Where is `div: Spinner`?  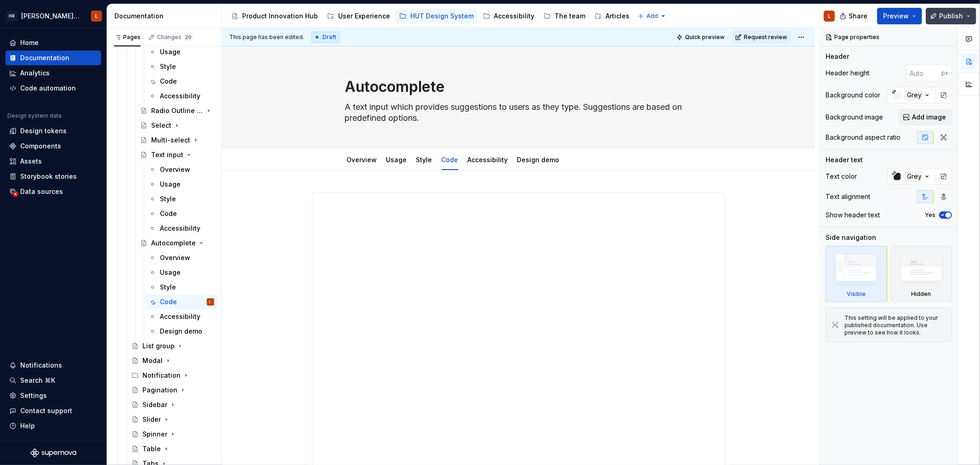
div: Spinner is located at coordinates (155, 433).